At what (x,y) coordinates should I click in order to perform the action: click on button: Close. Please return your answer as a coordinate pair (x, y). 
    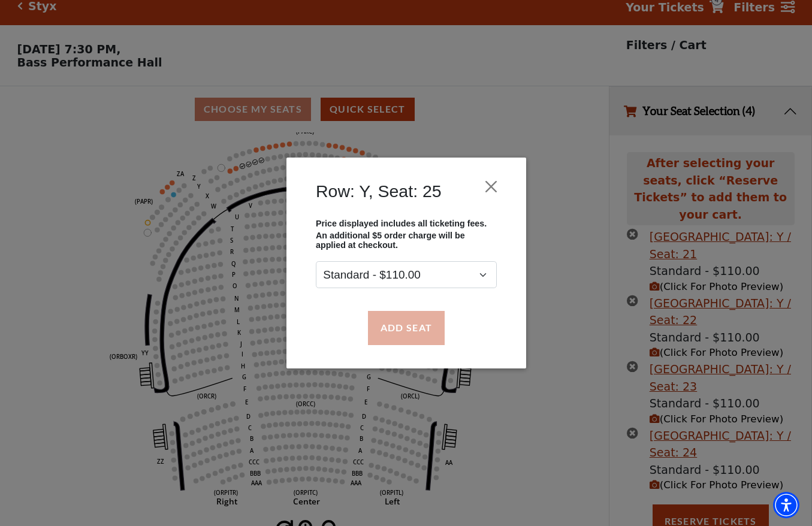
    Looking at the image, I should click on (491, 187).